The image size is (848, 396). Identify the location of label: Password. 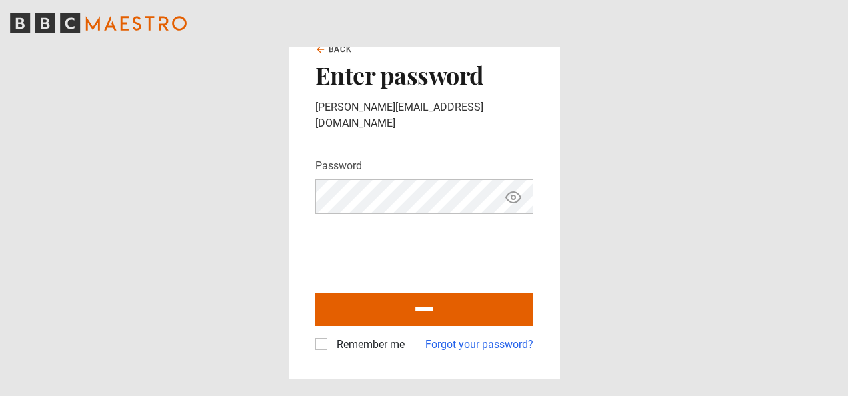
(339, 166).